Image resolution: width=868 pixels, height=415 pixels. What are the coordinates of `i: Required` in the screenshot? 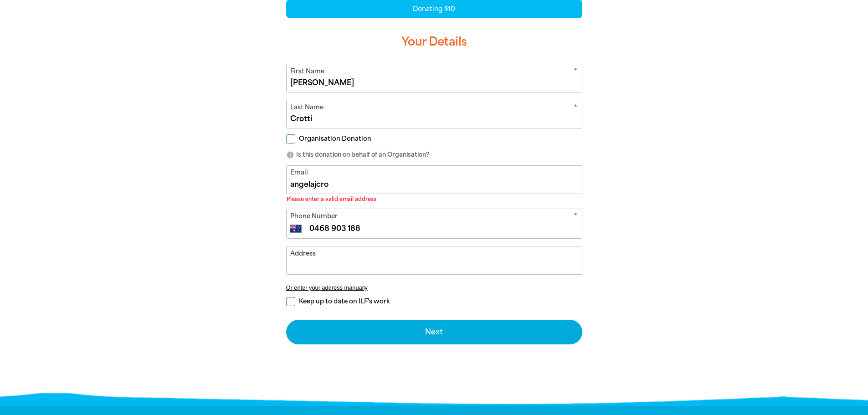 It's located at (575, 217).